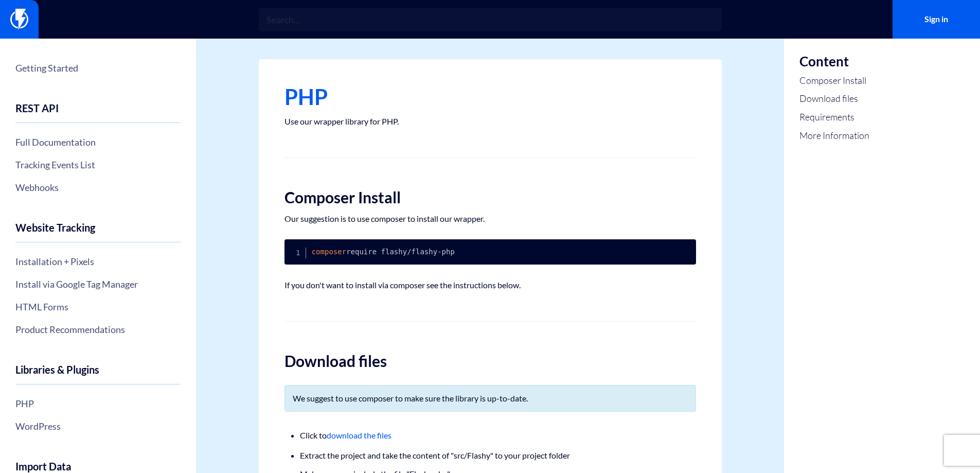 Image resolution: width=980 pixels, height=473 pixels. Describe the element at coordinates (98, 426) in the screenshot. I see `a: WordPress` at that location.